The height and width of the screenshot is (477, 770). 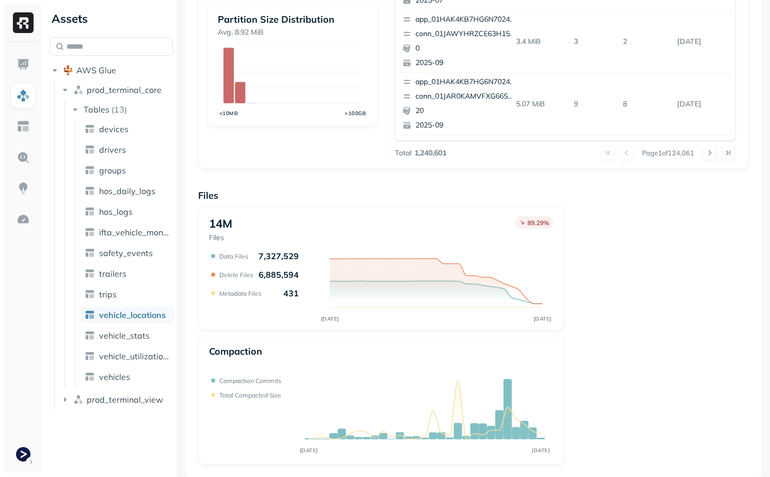 I want to click on span: drivers, so click(x=113, y=150).